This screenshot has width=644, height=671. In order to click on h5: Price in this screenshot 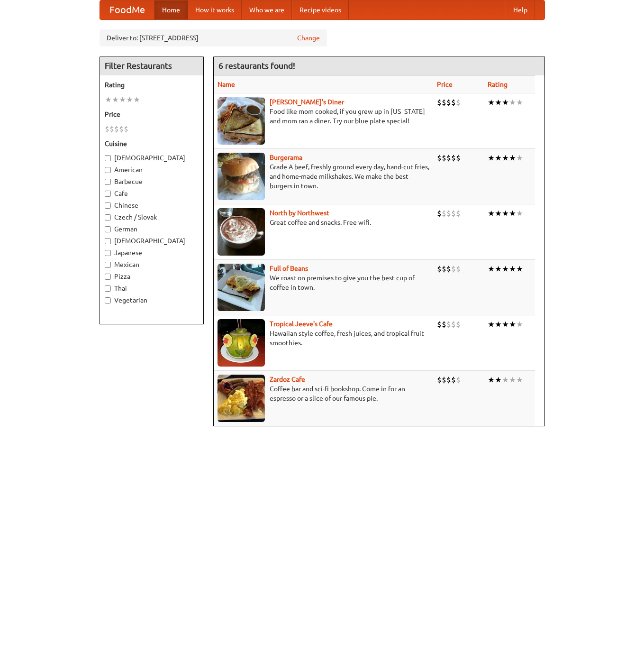, I will do `click(151, 114)`.